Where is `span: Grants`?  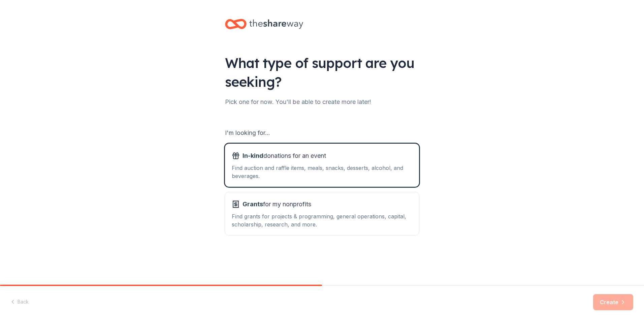
span: Grants is located at coordinates (252, 204).